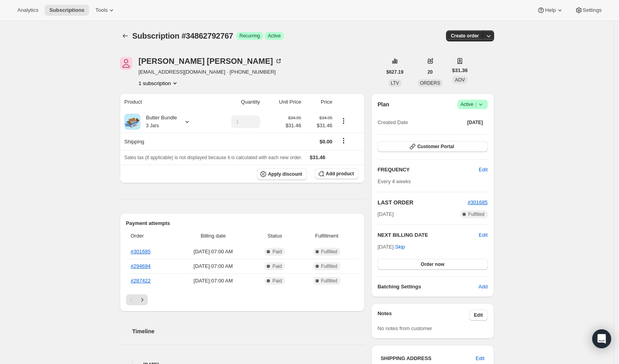  Describe the element at coordinates (395, 72) in the screenshot. I see `button: $627.19` at that location.